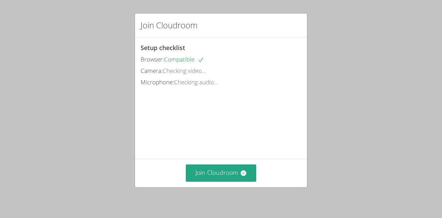 This screenshot has height=218, width=442. I want to click on span: Setup checklist, so click(163, 48).